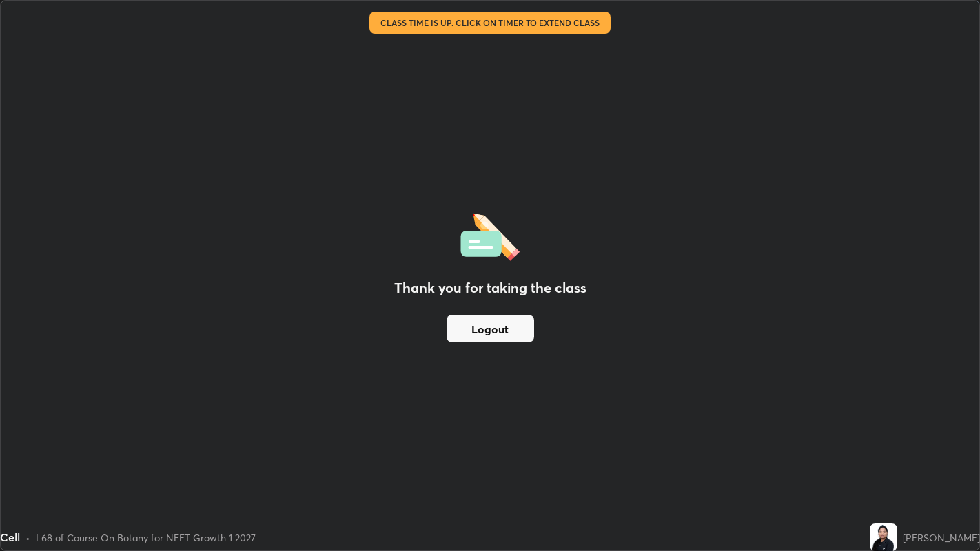 The image size is (980, 551). I want to click on div: L68 of Course On Botany for NEET Growth 1 2027, so click(145, 537).